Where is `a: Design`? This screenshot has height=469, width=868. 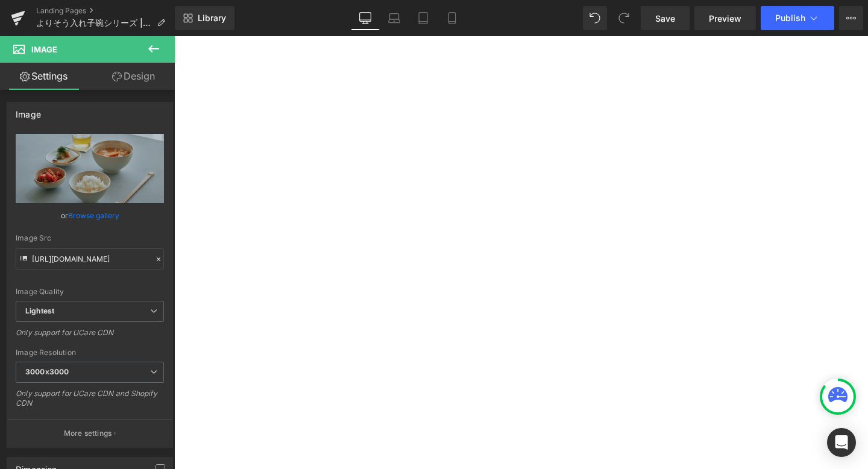
a: Design is located at coordinates (133, 76).